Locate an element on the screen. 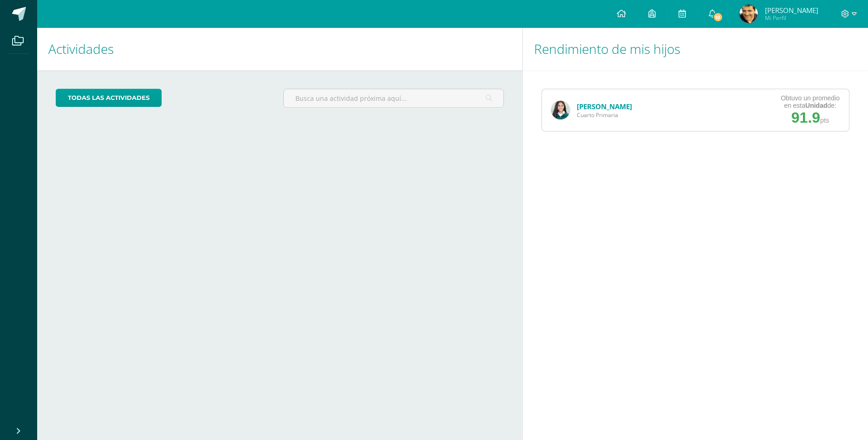 Image resolution: width=868 pixels, height=440 pixels. input: Busca una actividad próxima aquí... is located at coordinates (393, 98).